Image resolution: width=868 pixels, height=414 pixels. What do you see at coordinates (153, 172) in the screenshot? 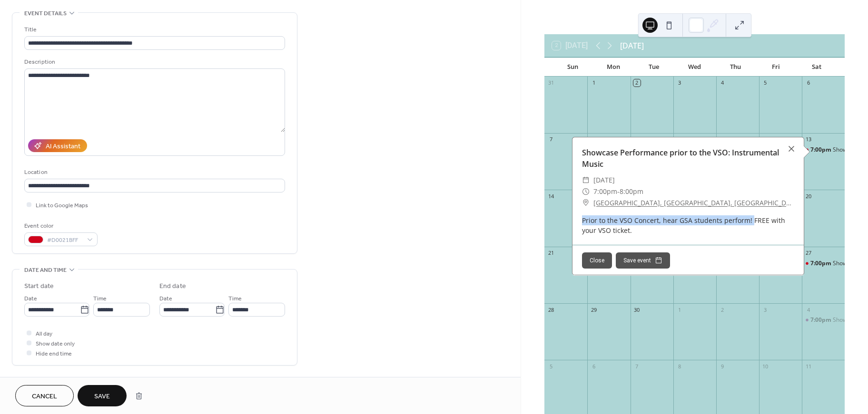
I see `div: Location` at bounding box center [153, 172].